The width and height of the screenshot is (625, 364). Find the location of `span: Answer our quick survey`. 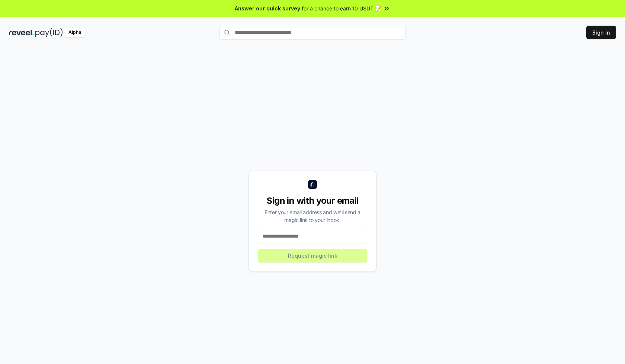

span: Answer our quick survey is located at coordinates (267, 8).